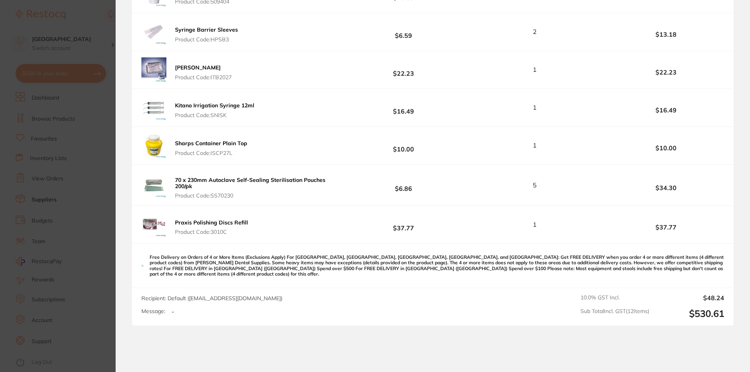 Image resolution: width=750 pixels, height=372 pixels. Describe the element at coordinates (666, 34) in the screenshot. I see `b: $13.18` at that location.